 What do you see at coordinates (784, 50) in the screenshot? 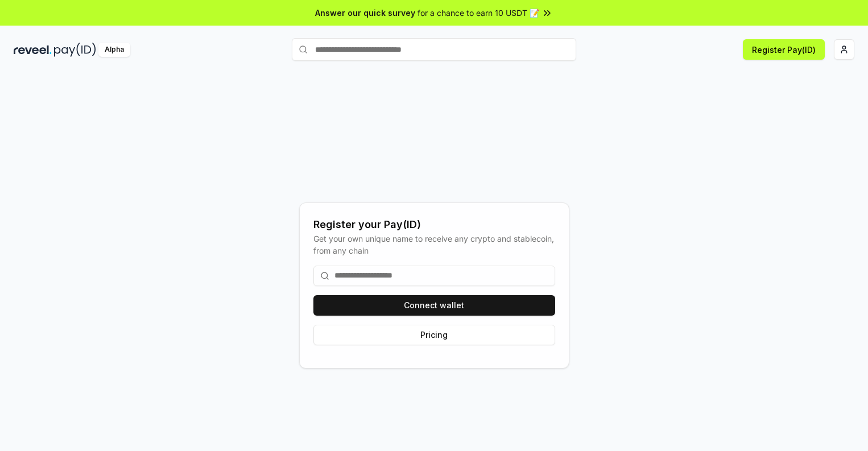
I see `button: Register Pay(ID)` at bounding box center [784, 50].